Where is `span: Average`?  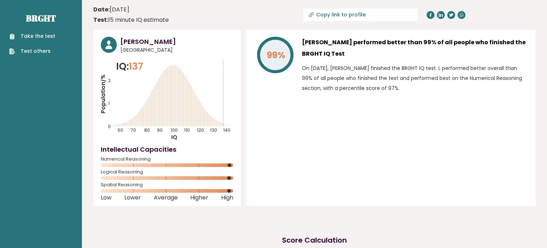
span: Average is located at coordinates (166, 197).